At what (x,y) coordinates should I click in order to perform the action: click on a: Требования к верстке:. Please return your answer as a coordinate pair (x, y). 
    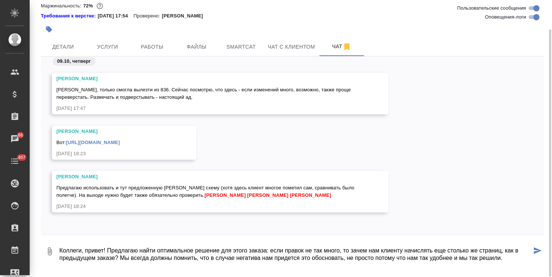
    Looking at the image, I should click on (69, 16).